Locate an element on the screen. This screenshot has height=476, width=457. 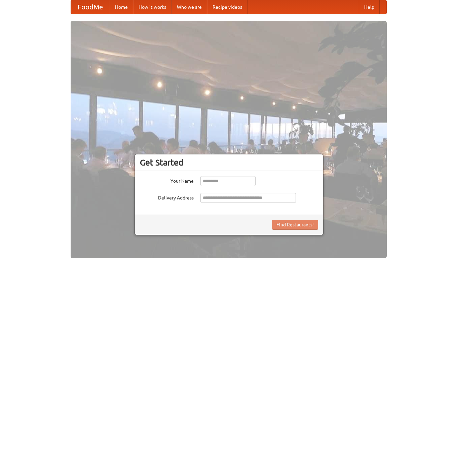
a: Who we are is located at coordinates (189, 7).